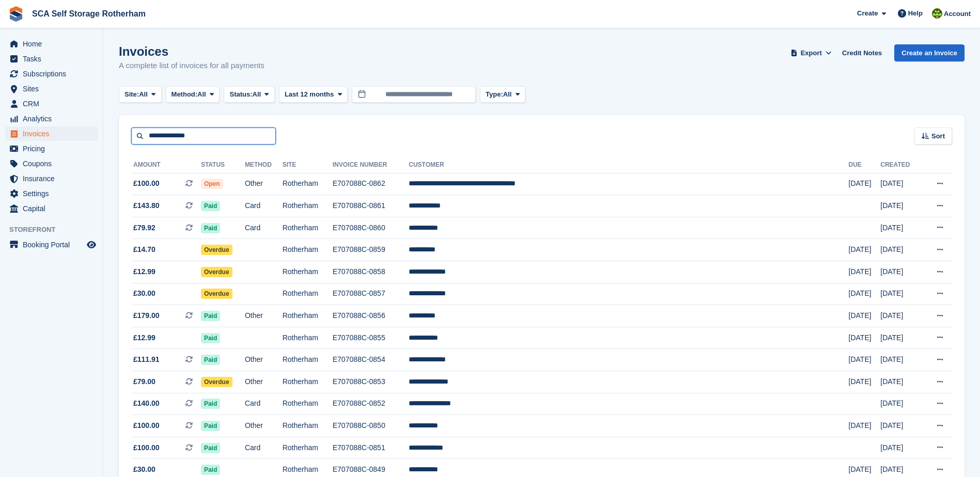  Describe the element at coordinates (132, 95) in the screenshot. I see `span: Site:` at that location.